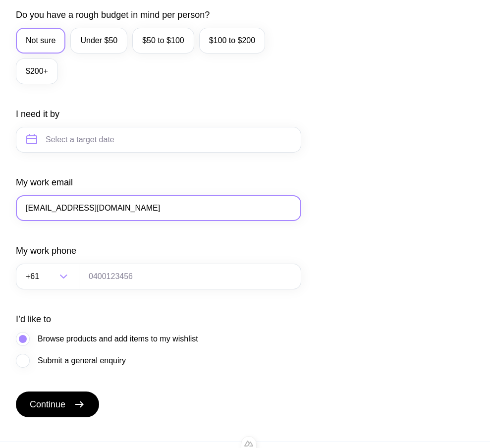  What do you see at coordinates (113, 15) in the screenshot?
I see `label: Do you have a rough budget in mind per person?` at bounding box center [113, 15].